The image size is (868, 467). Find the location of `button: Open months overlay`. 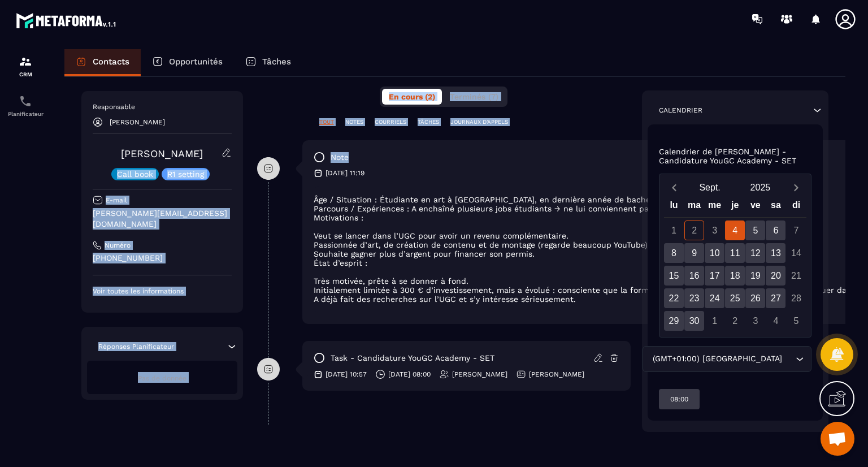

button: Open months overlay is located at coordinates (709, 187).